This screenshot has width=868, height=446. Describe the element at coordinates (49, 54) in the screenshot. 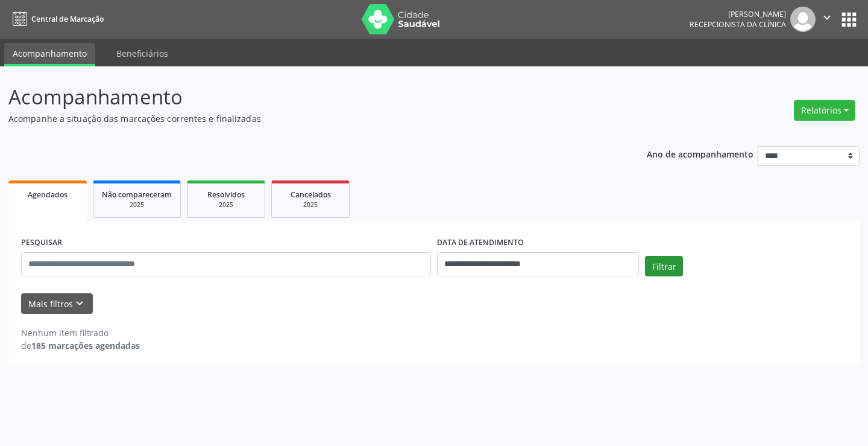

I see `a: Acompanhamento` at that location.